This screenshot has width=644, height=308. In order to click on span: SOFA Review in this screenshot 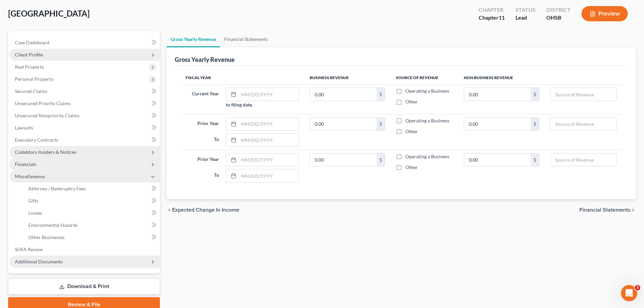, I will do `click(29, 249)`.